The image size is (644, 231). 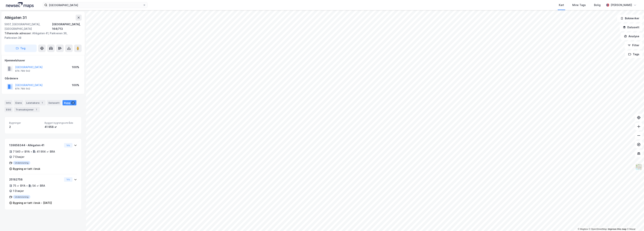 I want to click on a: Improve this map, so click(x=617, y=229).